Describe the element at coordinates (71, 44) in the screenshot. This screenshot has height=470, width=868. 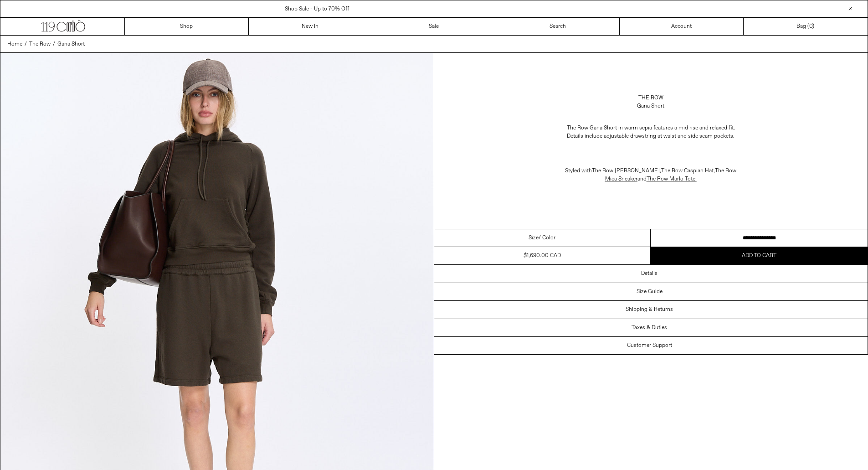
I see `a: Gana Short` at that location.